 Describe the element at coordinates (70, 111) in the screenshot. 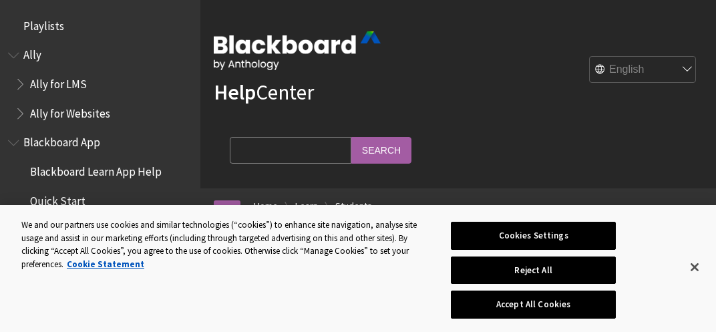

I see `span: Ally for Websites` at that location.